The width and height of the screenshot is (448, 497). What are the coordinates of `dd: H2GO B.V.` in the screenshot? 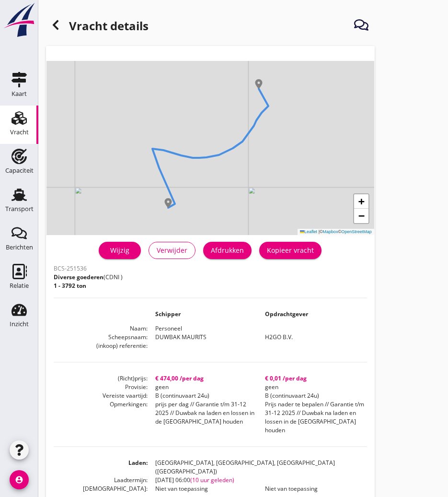 It's located at (312, 337).